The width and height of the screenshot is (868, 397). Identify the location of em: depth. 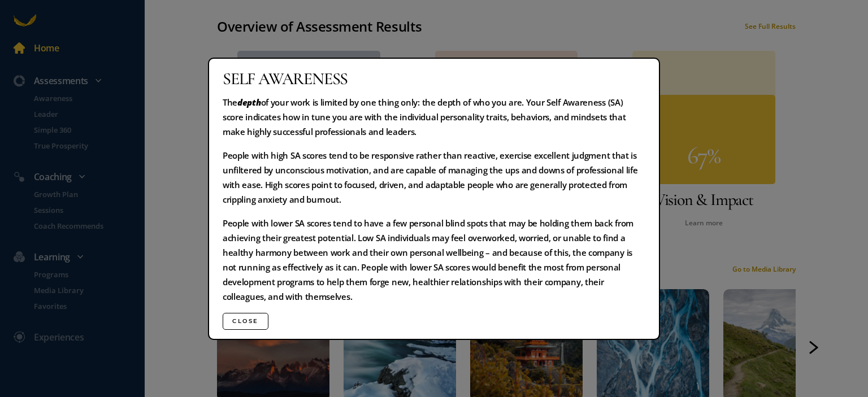
(248, 102).